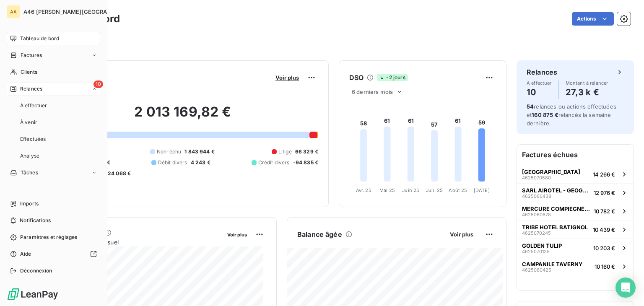 This screenshot has height=306, width=644. Describe the element at coordinates (604, 230) in the screenshot. I see `span: 10 439 €` at that location.